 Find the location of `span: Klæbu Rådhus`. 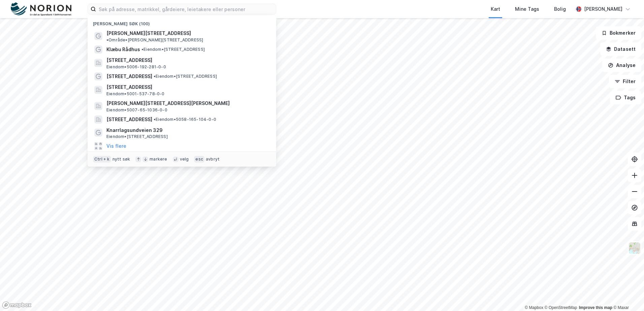

span: Klæbu Rådhus is located at coordinates (123, 49).